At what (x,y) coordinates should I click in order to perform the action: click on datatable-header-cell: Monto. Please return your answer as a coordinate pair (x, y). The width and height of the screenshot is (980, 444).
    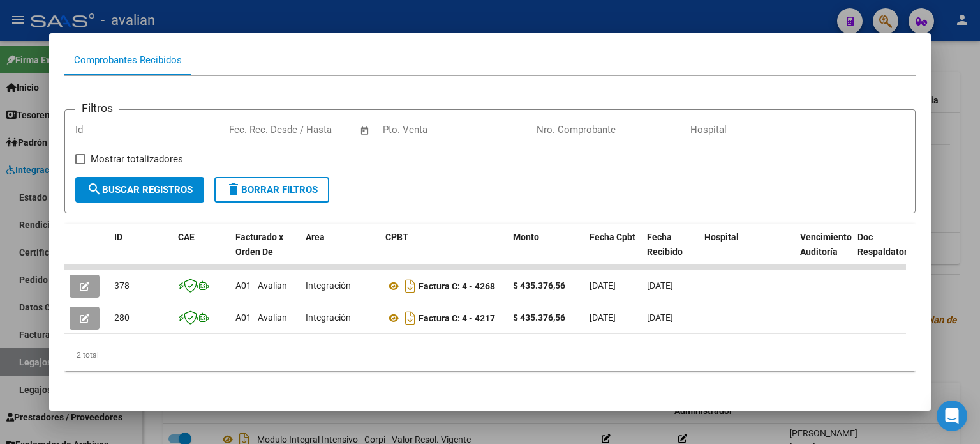
    Looking at the image, I should click on (546, 252).